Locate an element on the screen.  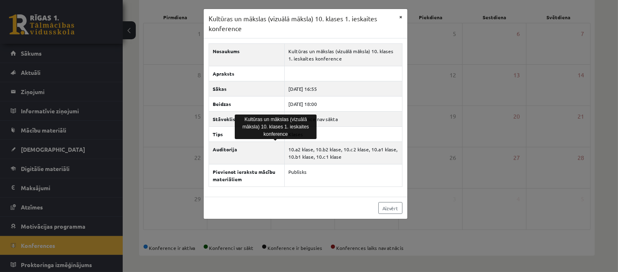
a: Aizvērt is located at coordinates (390, 208).